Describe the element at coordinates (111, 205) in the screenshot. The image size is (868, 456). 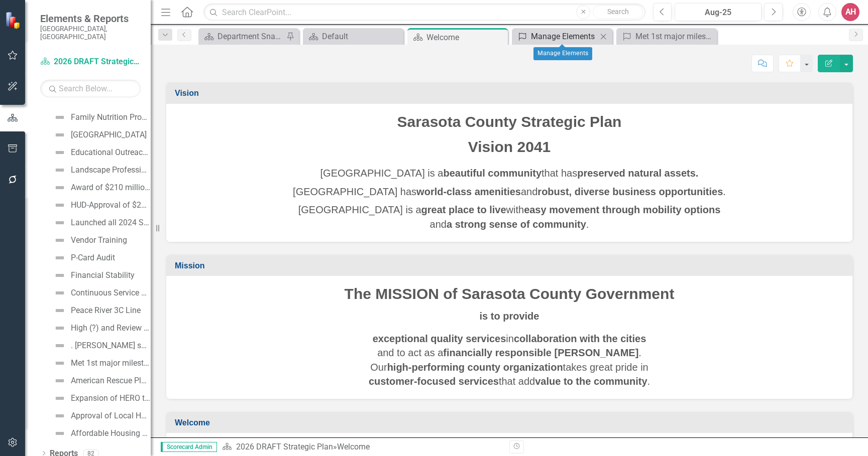
I see `div: HUD-Approval of $210 M (2024 Storms) for CDBG-DR Action Plan for Resilient SRQ Program` at that location.